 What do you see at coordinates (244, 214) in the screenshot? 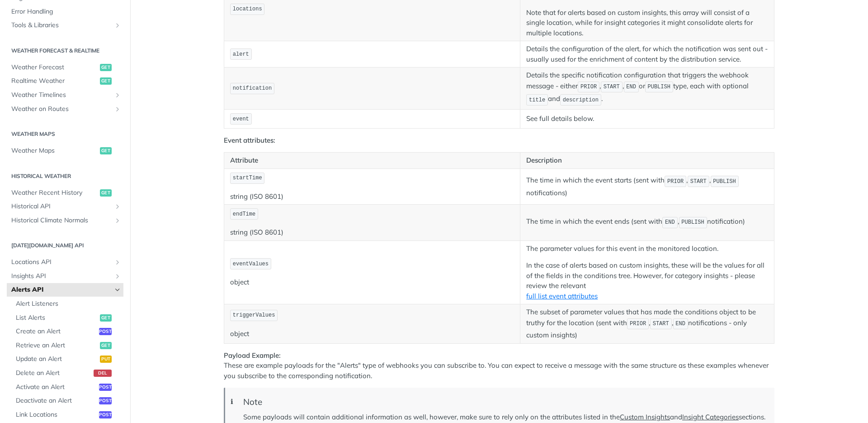
I see `span: endTime` at bounding box center [244, 214].